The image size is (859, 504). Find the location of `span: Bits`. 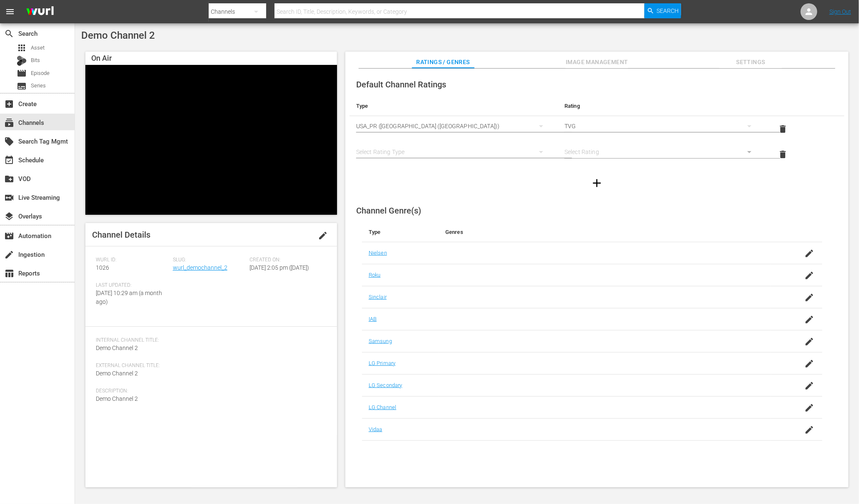

span: Bits is located at coordinates (35, 60).